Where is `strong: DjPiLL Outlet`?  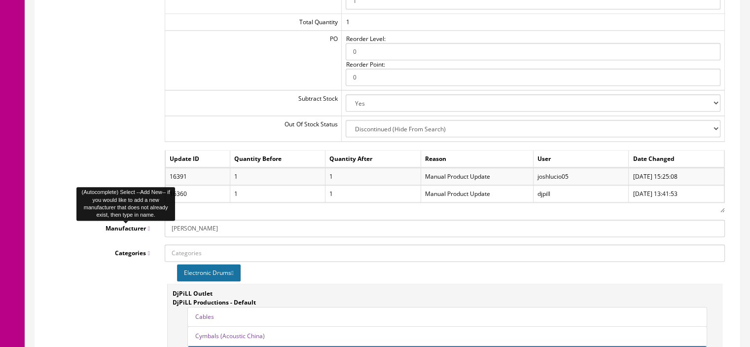
strong: DjPiLL Outlet is located at coordinates (192, 293).